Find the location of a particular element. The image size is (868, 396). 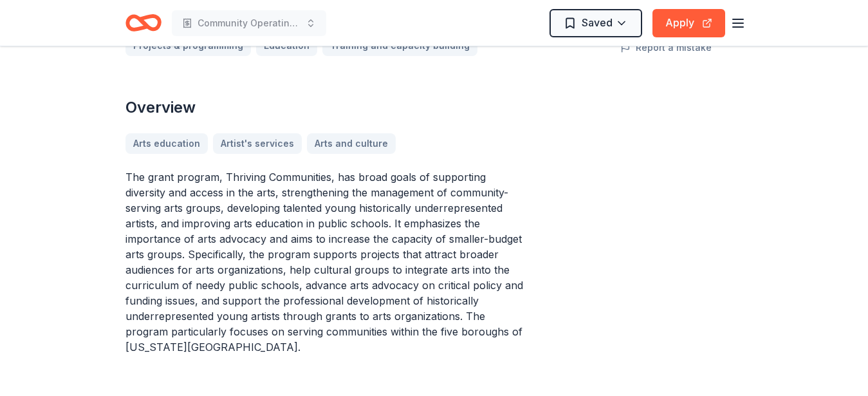

button: Community Operating rcpenses outreach is located at coordinates (249, 23).